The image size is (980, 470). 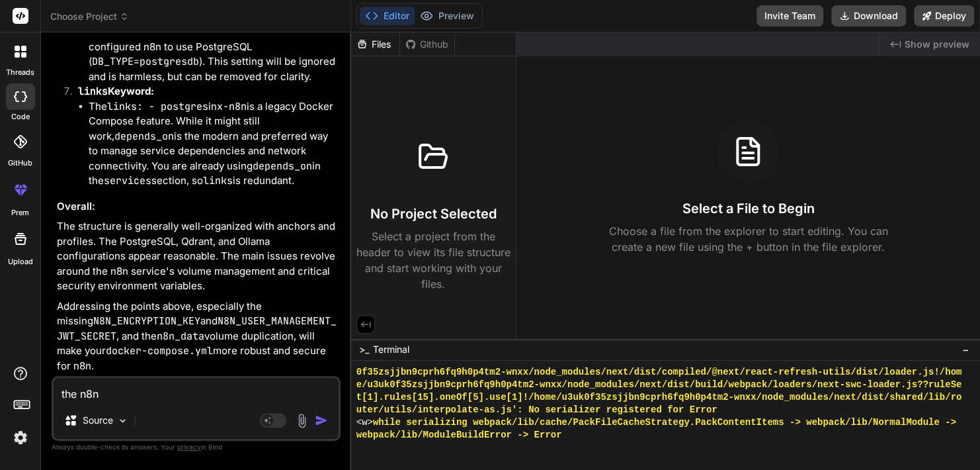 I want to click on button: Invite Team, so click(x=790, y=16).